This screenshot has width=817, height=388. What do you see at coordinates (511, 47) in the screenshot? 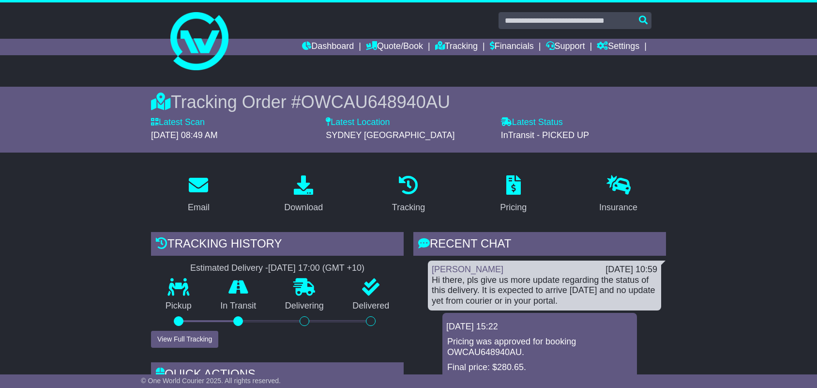
I see `a: Financials` at bounding box center [511, 47].